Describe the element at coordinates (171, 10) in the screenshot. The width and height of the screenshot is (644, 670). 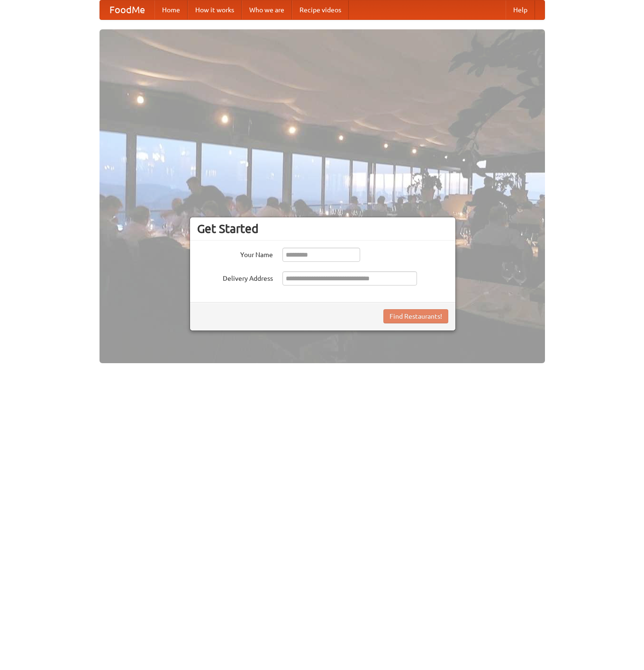
I see `a: Home` at that location.